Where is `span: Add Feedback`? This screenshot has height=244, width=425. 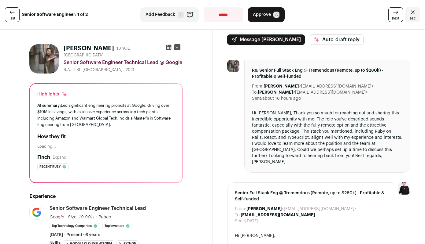
span: Add Feedback is located at coordinates (160, 15).